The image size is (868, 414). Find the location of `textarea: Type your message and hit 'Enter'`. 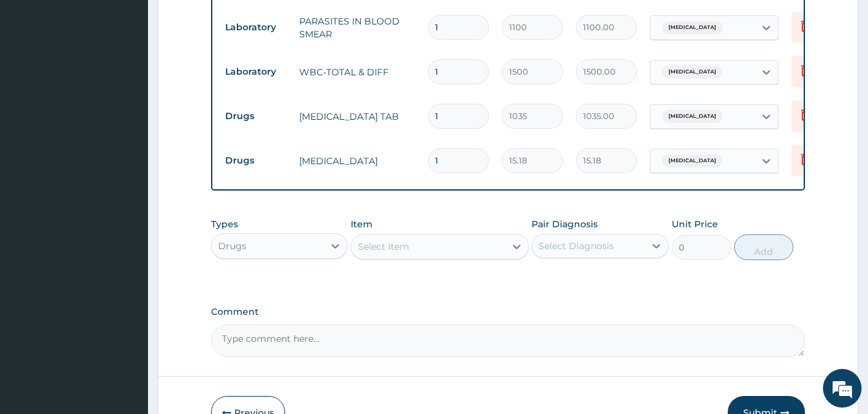

textarea: Type your message and hit 'Enter' is located at coordinates (125, 300).